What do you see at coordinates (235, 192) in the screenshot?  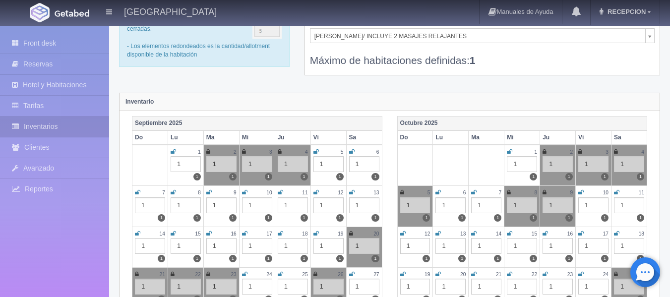 I see `small: 9` at bounding box center [235, 192].